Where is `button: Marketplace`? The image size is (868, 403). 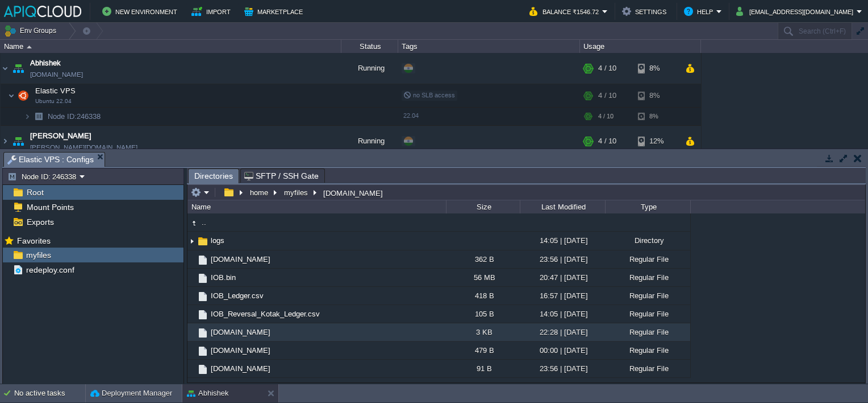
button: Marketplace is located at coordinates (275, 11).